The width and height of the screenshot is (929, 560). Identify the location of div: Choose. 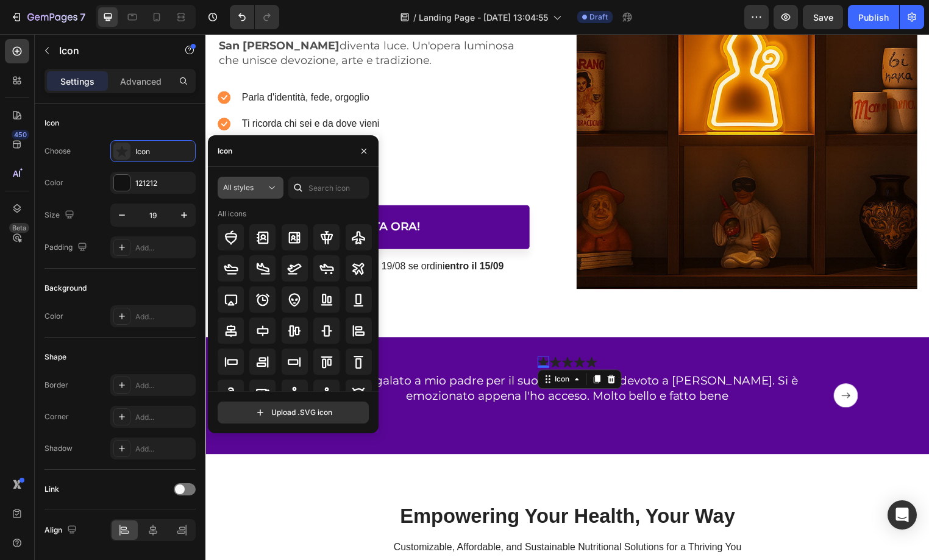
(58, 151).